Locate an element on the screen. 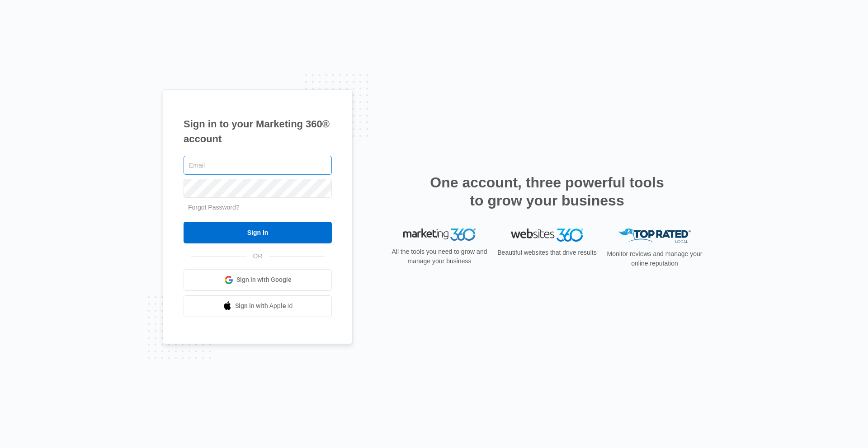  span: Sign in with Apple Id is located at coordinates (264, 306).